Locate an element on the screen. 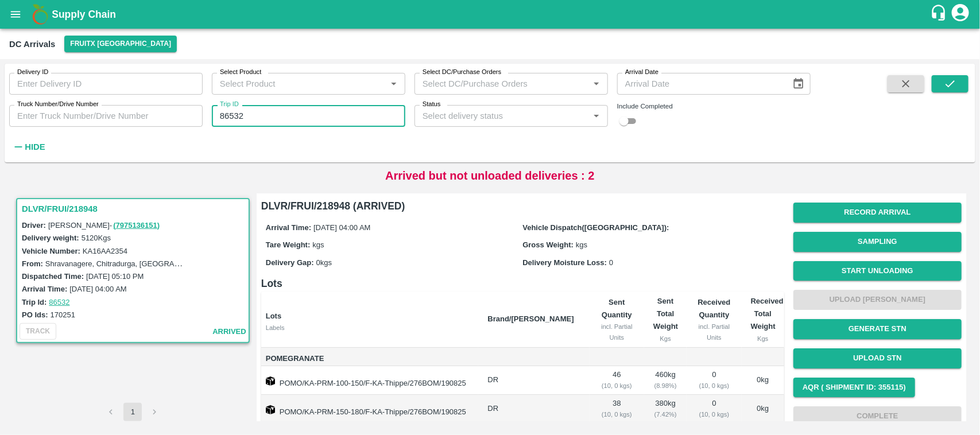 Image resolution: width=980 pixels, height=435 pixels. a: (7975136151) is located at coordinates (136, 225).